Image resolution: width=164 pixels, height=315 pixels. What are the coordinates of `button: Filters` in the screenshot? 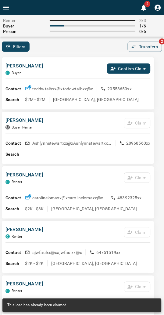 It's located at (16, 47).